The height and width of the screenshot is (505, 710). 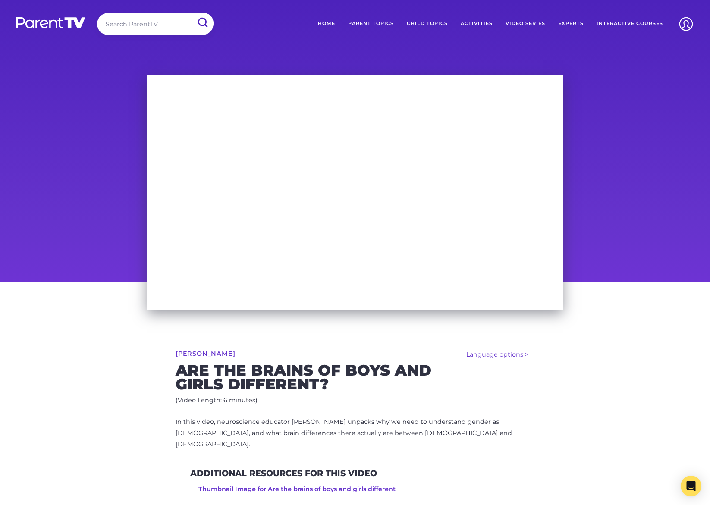 What do you see at coordinates (685, 24) in the screenshot?
I see `img: Account` at bounding box center [685, 24].